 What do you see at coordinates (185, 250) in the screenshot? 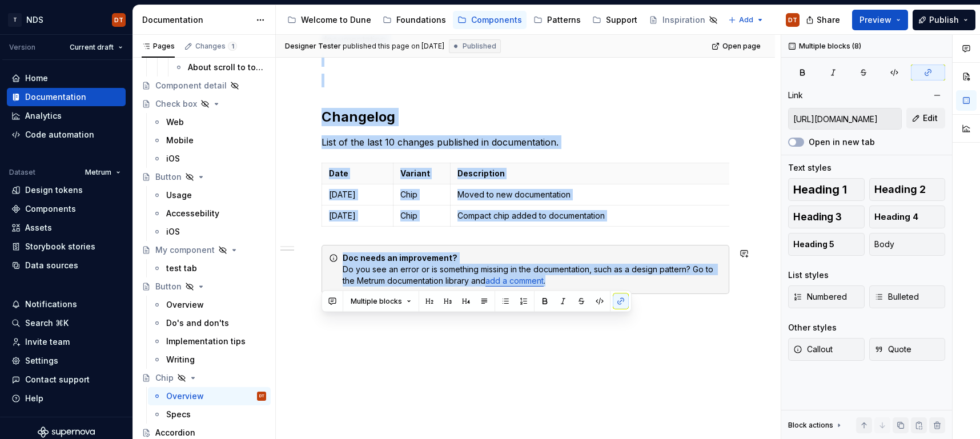
I see `div: My component` at bounding box center [185, 250].